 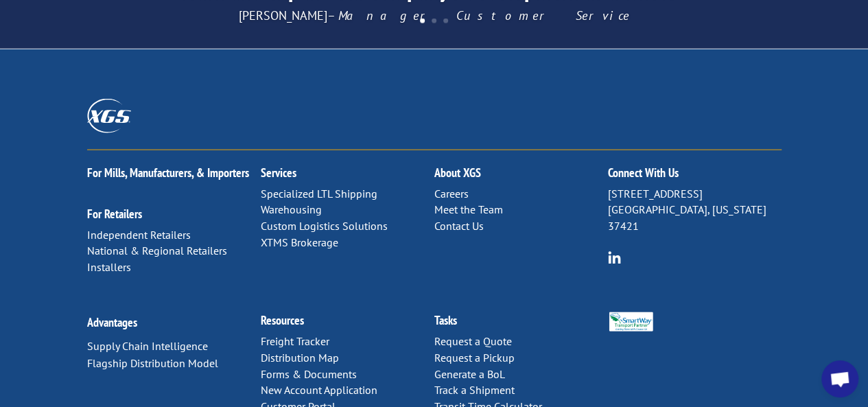 What do you see at coordinates (695, 176) in the screenshot?
I see `h2: Connect With Us` at bounding box center [695, 176].